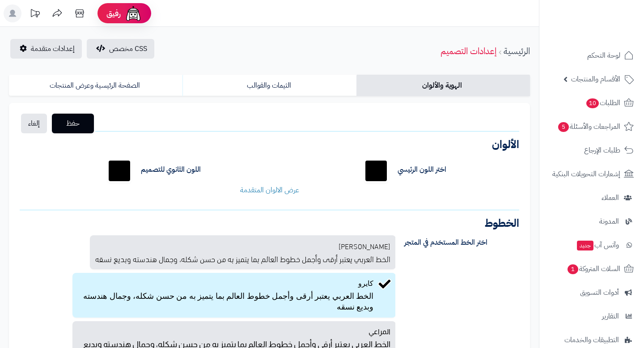 Image resolution: width=644 pixels, height=348 pixels. I want to click on img: ai-face.png, so click(133, 14).